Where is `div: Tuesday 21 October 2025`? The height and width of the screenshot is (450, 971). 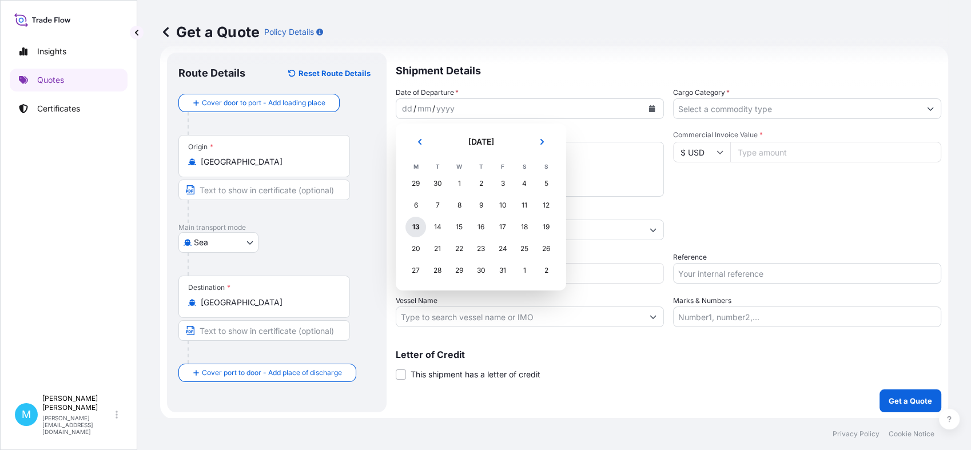
div: Tuesday 21 October 2025 is located at coordinates (437, 249).